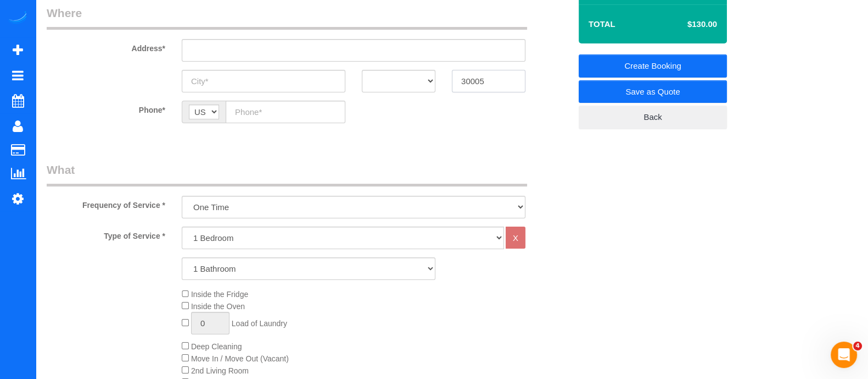 This screenshot has width=868, height=379. I want to click on a: Back, so click(652, 117).